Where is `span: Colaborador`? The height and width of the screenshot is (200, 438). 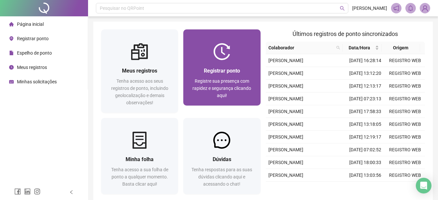 span: Colaborador is located at coordinates (301, 48).